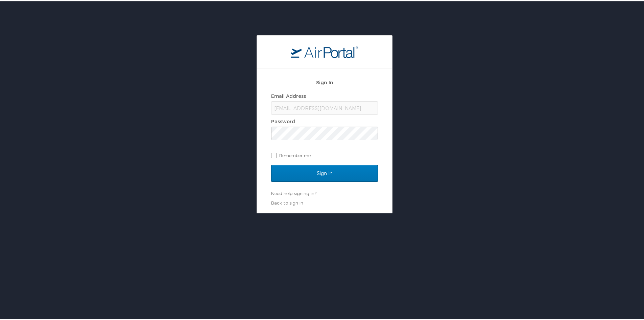 The image size is (644, 320). Describe the element at coordinates (324, 81) in the screenshot. I see `h2: Sign In` at that location.